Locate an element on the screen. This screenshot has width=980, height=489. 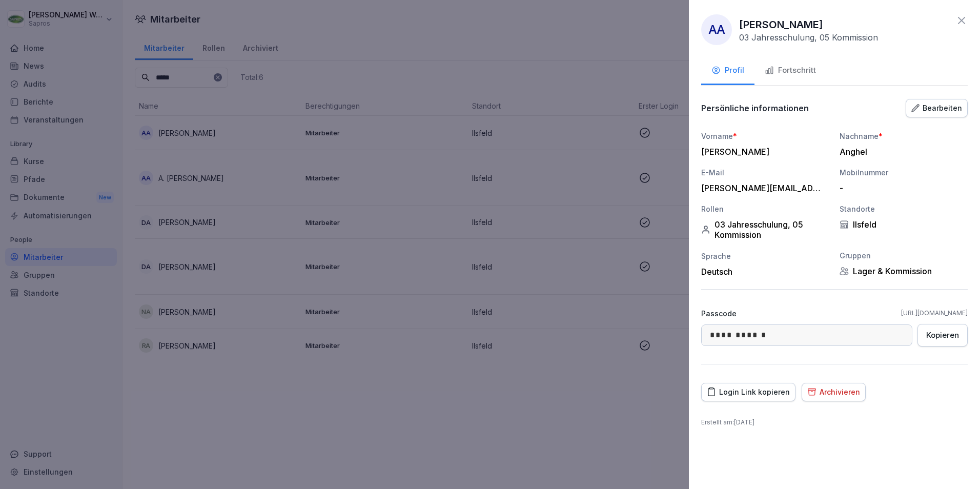
div: Archivieren is located at coordinates (833, 392).